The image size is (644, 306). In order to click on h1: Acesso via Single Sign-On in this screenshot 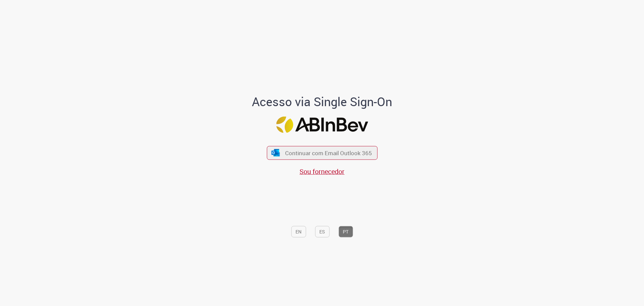, I will do `click(322, 102)`.